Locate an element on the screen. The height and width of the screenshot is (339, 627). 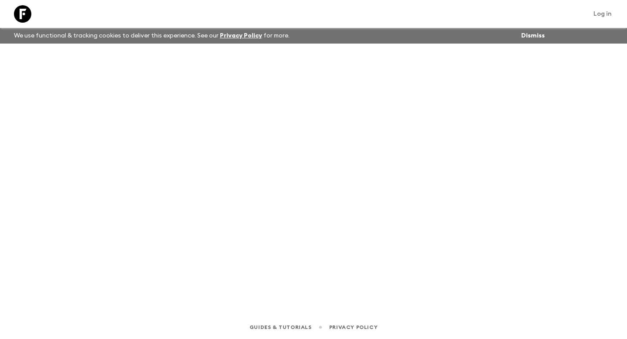
button: Dismiss is located at coordinates (533, 36).